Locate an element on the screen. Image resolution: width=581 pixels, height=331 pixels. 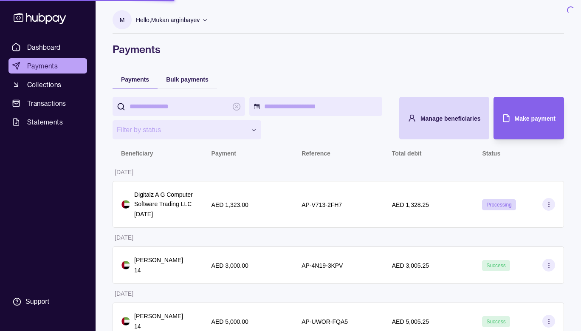
span: Statements is located at coordinates (45, 122).